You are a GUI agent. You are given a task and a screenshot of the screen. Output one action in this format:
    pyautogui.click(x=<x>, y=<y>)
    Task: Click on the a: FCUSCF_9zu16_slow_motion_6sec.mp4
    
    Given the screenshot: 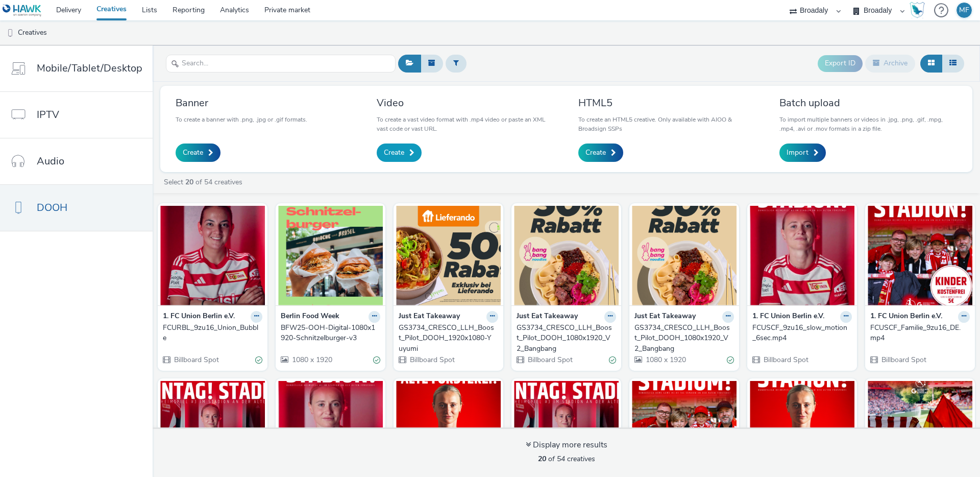 What is the action you would take?
    pyautogui.click(x=802, y=333)
    